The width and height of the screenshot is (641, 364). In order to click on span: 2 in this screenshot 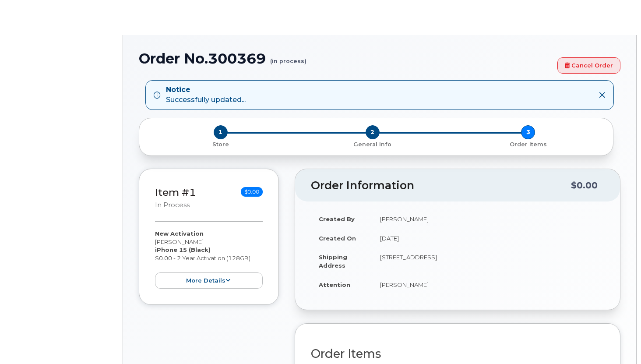, I will do `click(373, 132)`.